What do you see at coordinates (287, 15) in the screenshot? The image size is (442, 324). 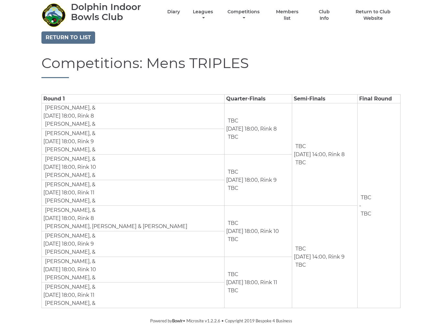 I see `a: Members list` at bounding box center [287, 15].